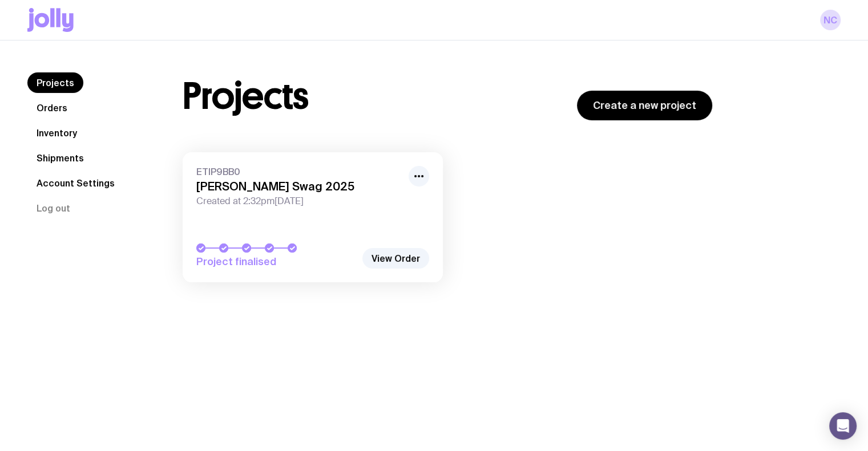 This screenshot has width=868, height=451. What do you see at coordinates (55, 83) in the screenshot?
I see `a: Projects` at bounding box center [55, 83].